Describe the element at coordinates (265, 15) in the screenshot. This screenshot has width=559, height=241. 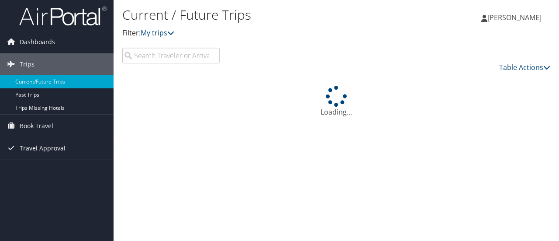
I see `h1: Current / Future Trips` at that location.